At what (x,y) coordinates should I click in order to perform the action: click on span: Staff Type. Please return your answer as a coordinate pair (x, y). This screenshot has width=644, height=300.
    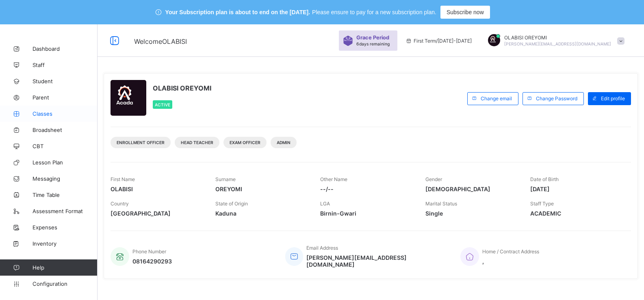
    Looking at the image, I should click on (542, 204).